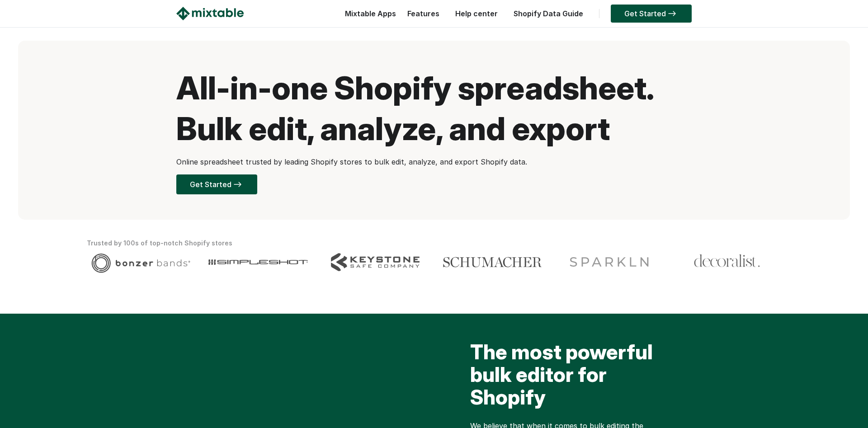 Image resolution: width=868 pixels, height=428 pixels. I want to click on p: Online spreadsheet trusted by leading Shopify stores to bulk edit, analyze, and export Shopify data., so click(434, 162).